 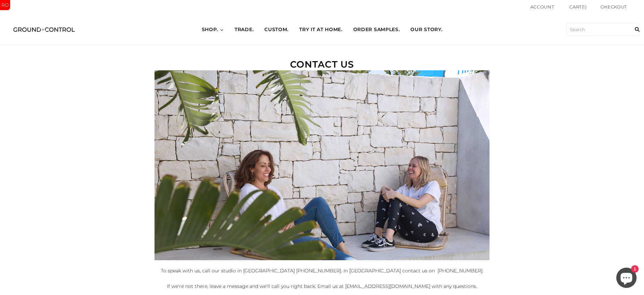 What do you see at coordinates (244, 30) in the screenshot?
I see `span: TRADE.` at bounding box center [244, 30].